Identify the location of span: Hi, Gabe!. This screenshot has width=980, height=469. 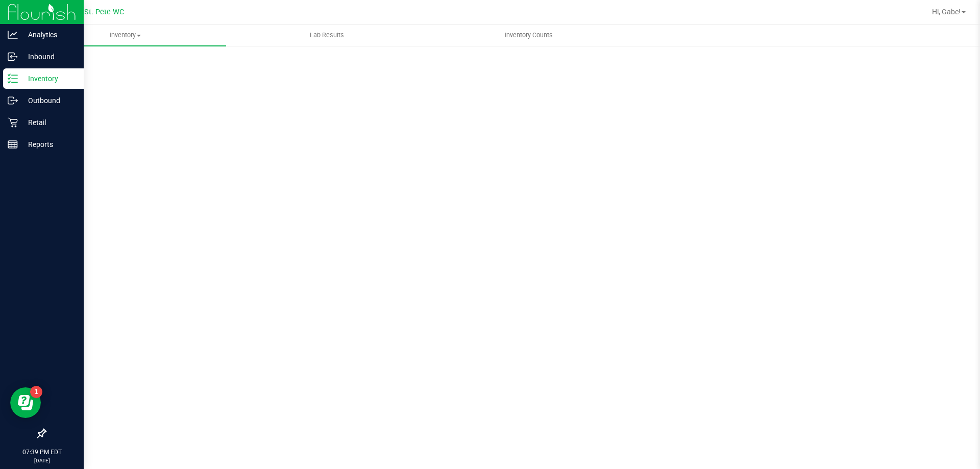
(946, 12).